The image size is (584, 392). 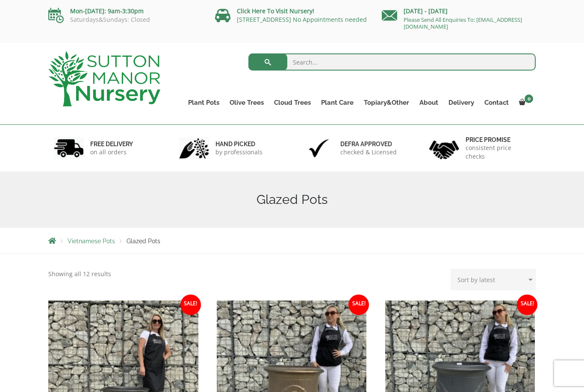 I want to click on h6: Defra approved, so click(x=368, y=144).